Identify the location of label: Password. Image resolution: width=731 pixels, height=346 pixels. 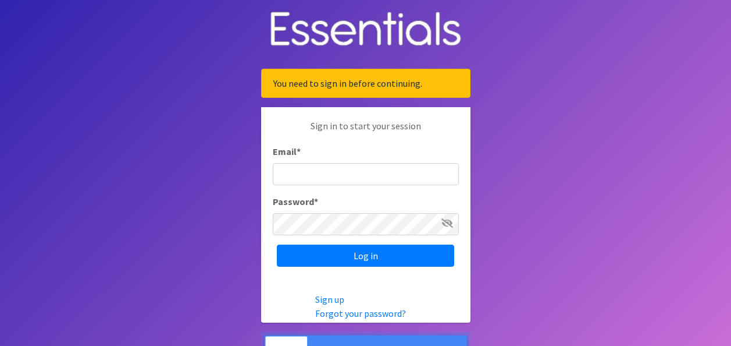
(296, 201).